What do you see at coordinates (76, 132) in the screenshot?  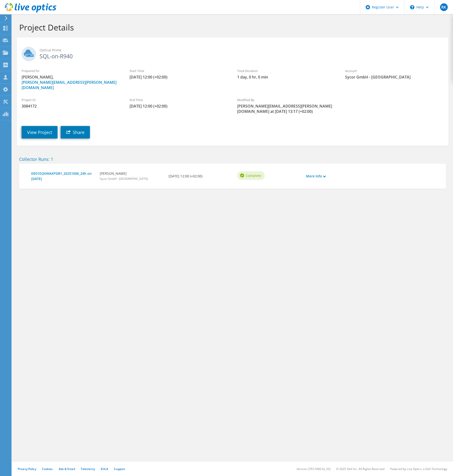 I see `a: Share` at bounding box center [76, 132].